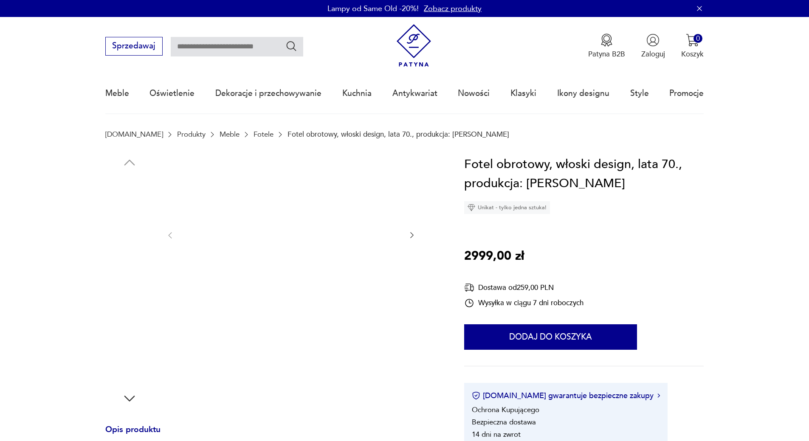 Image resolution: width=809 pixels, height=441 pixels. I want to click on p: Zaloguj, so click(654, 54).